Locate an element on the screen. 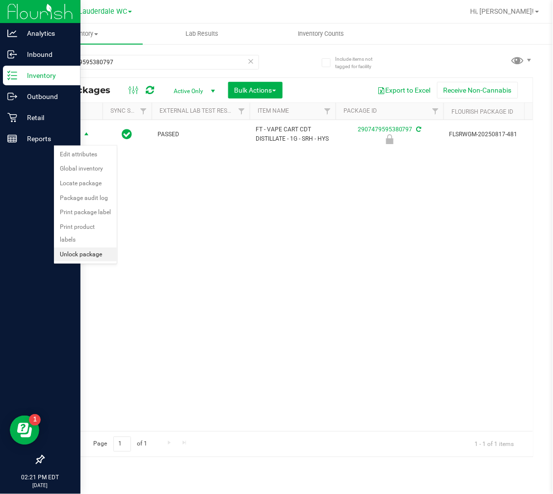 The image size is (553, 494). inline-svg: Retail is located at coordinates (12, 118).